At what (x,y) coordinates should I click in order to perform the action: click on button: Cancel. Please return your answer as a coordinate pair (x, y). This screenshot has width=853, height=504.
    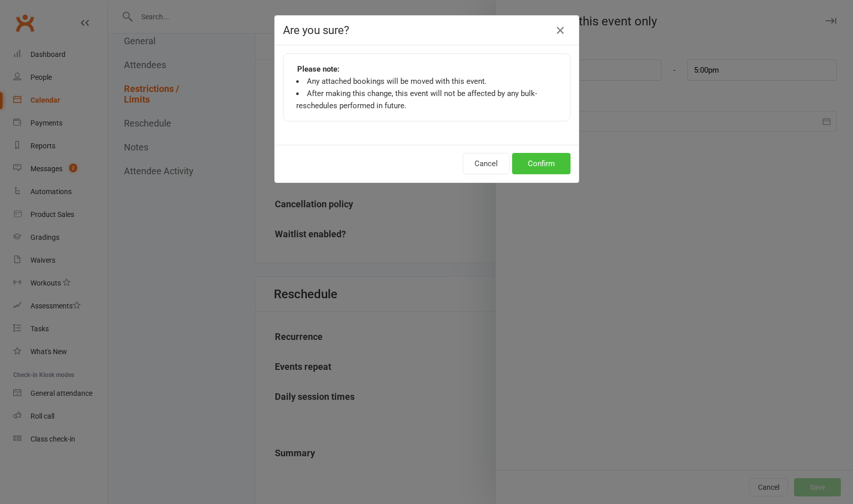
    Looking at the image, I should click on (486, 163).